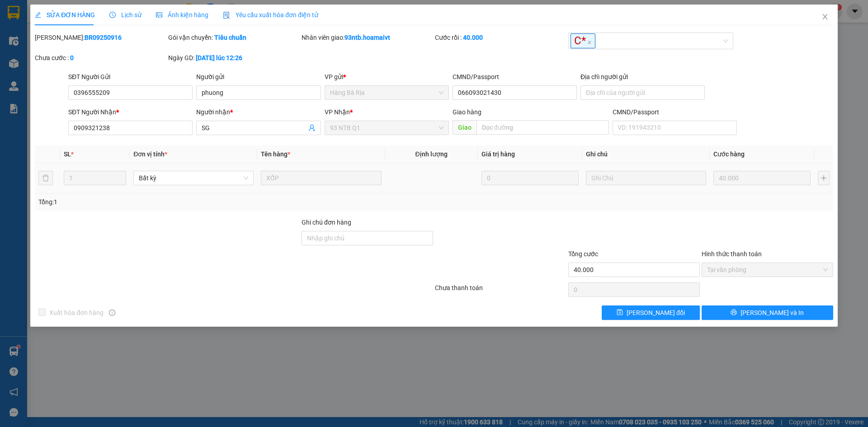 The width and height of the screenshot is (868, 427). What do you see at coordinates (321, 178) in the screenshot?
I see `input: VD: Bàn, Ghế` at bounding box center [321, 178].